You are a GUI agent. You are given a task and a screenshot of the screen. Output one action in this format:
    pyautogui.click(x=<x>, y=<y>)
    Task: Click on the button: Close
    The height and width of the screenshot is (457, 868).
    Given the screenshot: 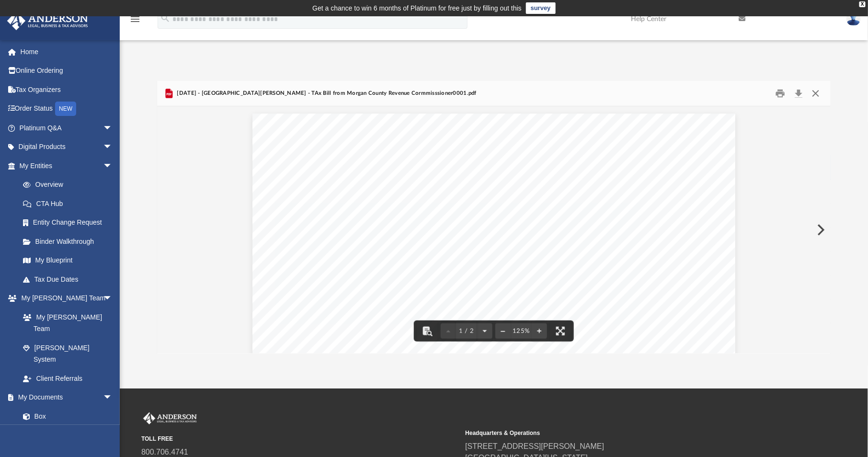 What is the action you would take?
    pyautogui.click(x=816, y=93)
    